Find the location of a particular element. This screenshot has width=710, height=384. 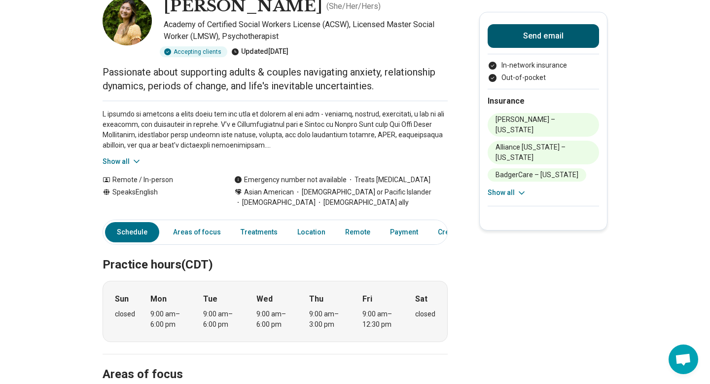

li: Out-of-pocket is located at coordinates (544, 77).